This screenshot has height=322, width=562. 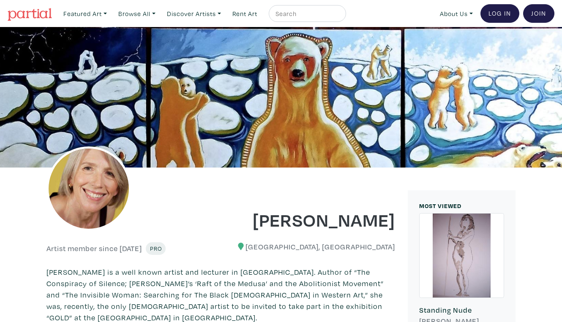 What do you see at coordinates (500, 14) in the screenshot?
I see `a: Log In` at bounding box center [500, 14].